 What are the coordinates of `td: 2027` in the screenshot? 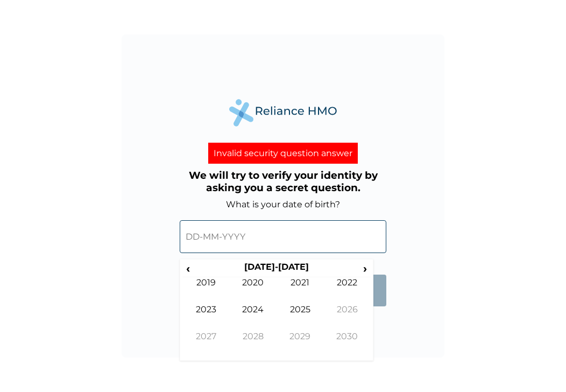 It's located at (206, 344).